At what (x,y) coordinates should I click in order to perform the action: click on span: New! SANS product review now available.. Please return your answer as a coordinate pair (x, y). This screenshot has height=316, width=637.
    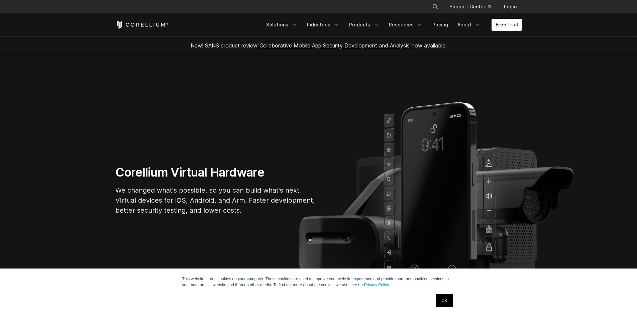
    Looking at the image, I should click on (319, 45).